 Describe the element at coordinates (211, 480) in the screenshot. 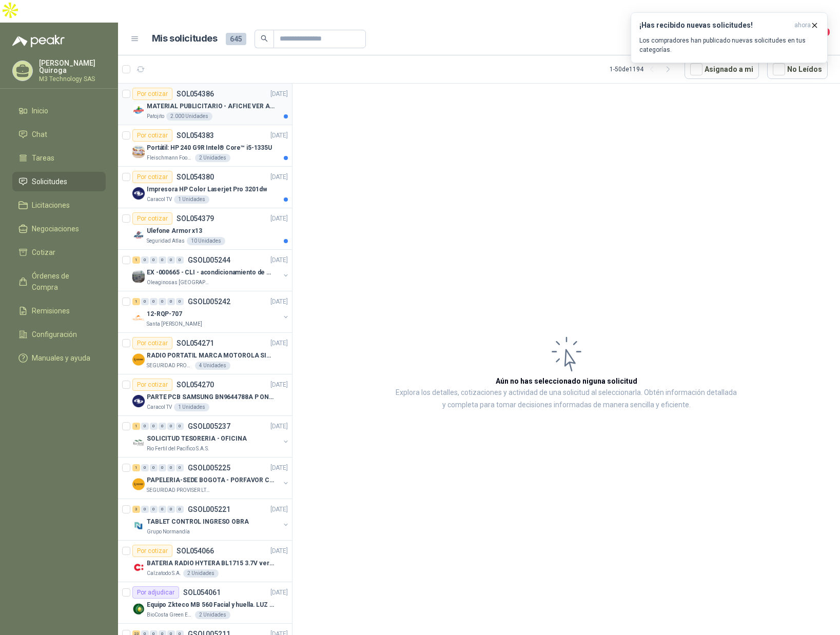

I see `p: PAPELERIA-SEDE BOGOTA - PORFAVOR CTZ COMPLETO` at that location.